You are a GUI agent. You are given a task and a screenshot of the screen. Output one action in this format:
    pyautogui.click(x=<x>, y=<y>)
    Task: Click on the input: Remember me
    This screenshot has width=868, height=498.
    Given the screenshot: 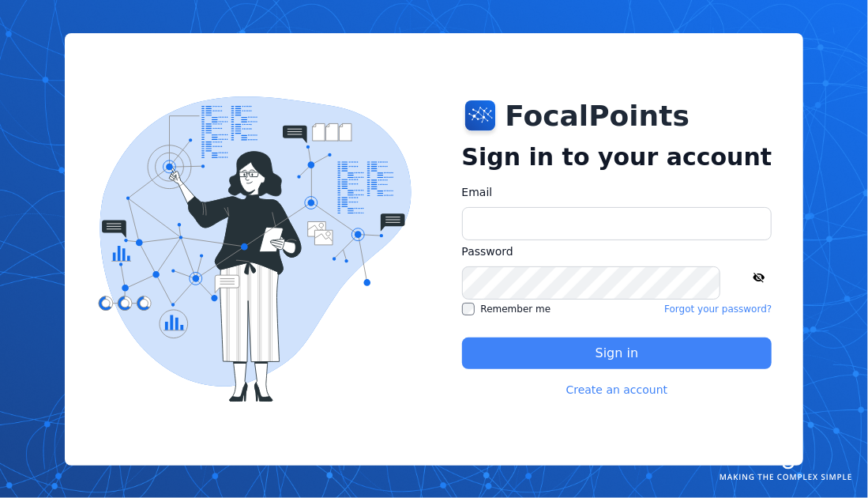 What is the action you would take?
    pyautogui.click(x=469, y=309)
    